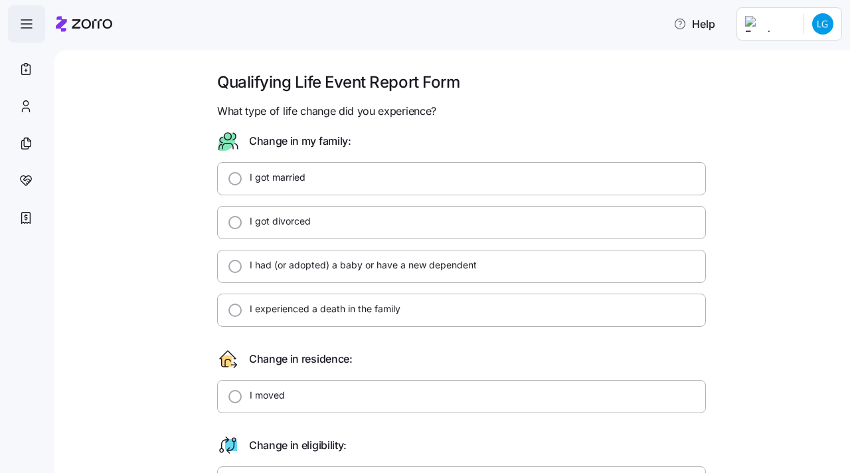  Describe the element at coordinates (359, 265) in the screenshot. I see `label: I had (or adopted) a baby or have a new dependent` at that location.